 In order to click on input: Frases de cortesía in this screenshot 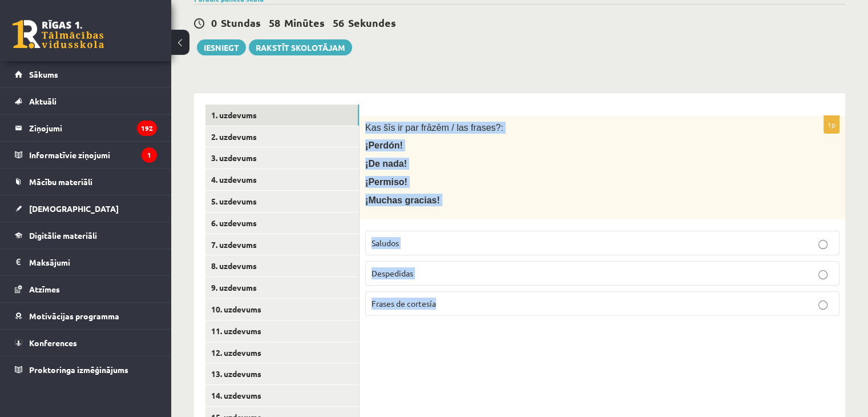, I will do `click(823, 305)`.